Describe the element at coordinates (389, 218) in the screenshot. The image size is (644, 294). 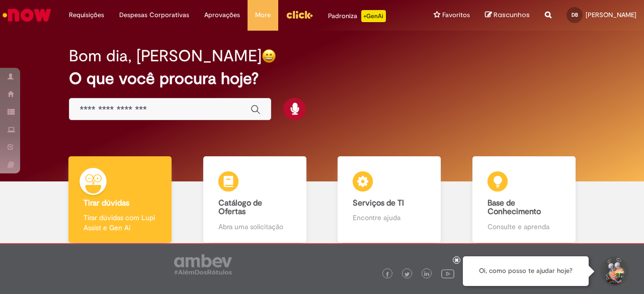
I see `p: Encontre ajuda` at that location.